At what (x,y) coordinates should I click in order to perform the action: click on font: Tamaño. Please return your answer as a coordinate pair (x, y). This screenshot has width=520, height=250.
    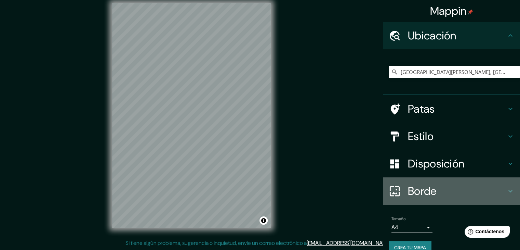
    Looking at the image, I should click on (398, 218).